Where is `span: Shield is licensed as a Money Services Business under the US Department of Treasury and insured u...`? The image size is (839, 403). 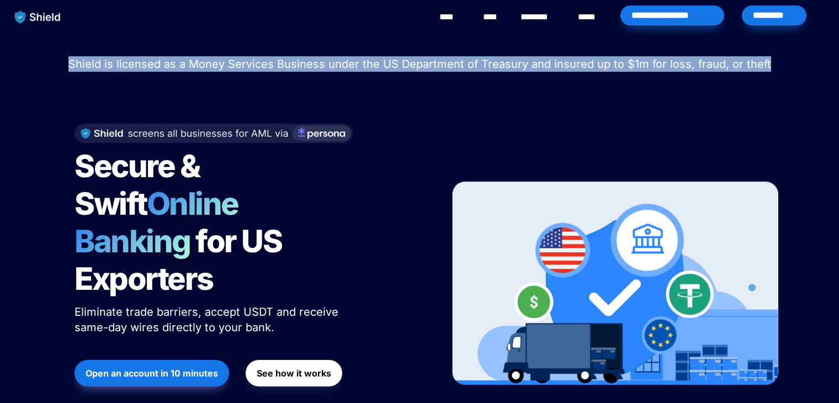
span: Shield is licensed as a Money Services Business under the US Department of Treasury and insured u... is located at coordinates (420, 64).